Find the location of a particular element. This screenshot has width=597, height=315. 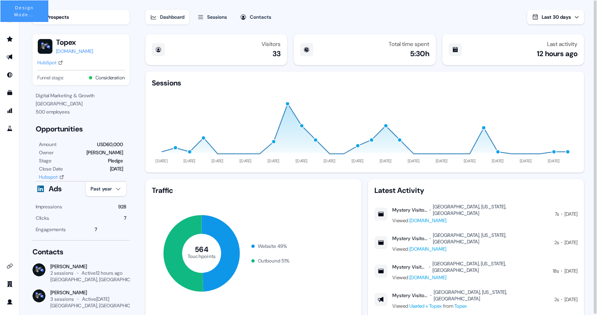

button: Consideration is located at coordinates (110, 78).